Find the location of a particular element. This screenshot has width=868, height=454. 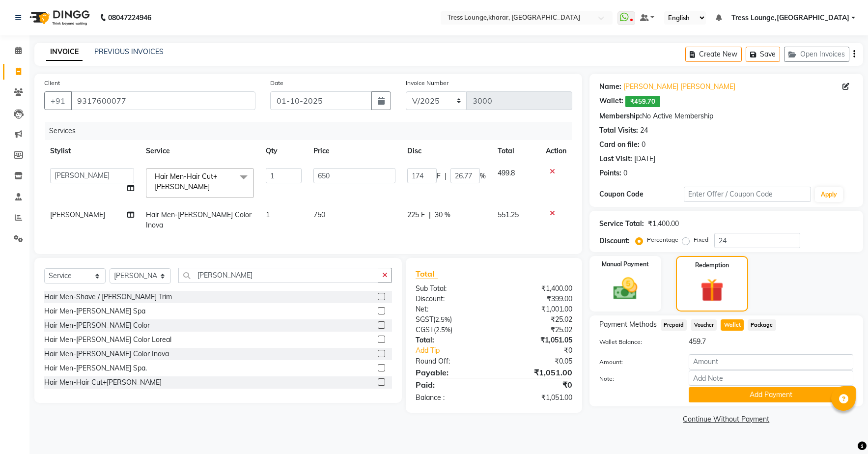

th: Service is located at coordinates (200, 151).